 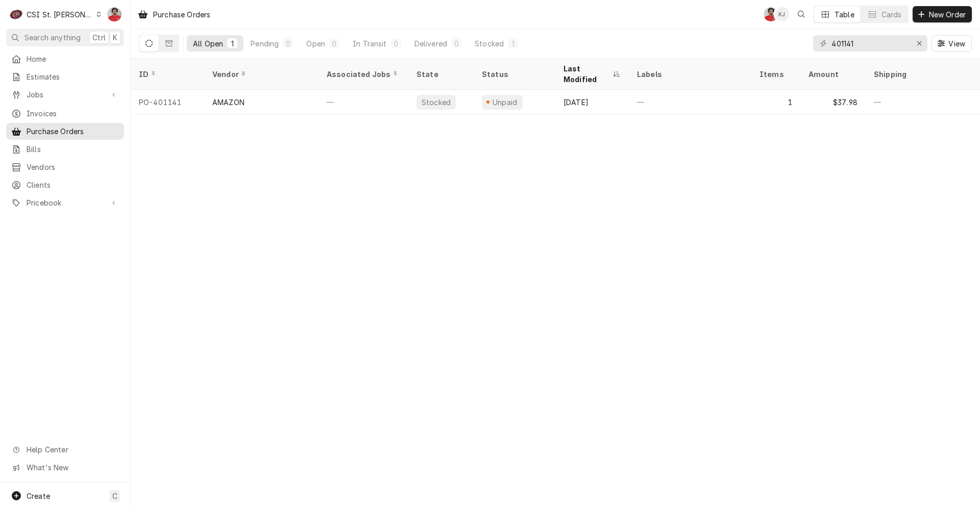 What do you see at coordinates (920, 43) in the screenshot?
I see `button: Erase input` at bounding box center [920, 43].